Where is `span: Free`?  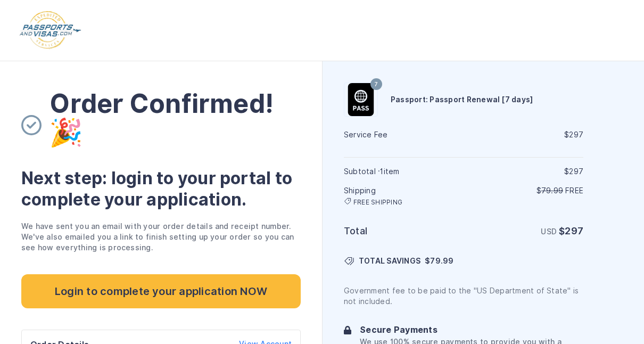 span: Free is located at coordinates (574, 191).